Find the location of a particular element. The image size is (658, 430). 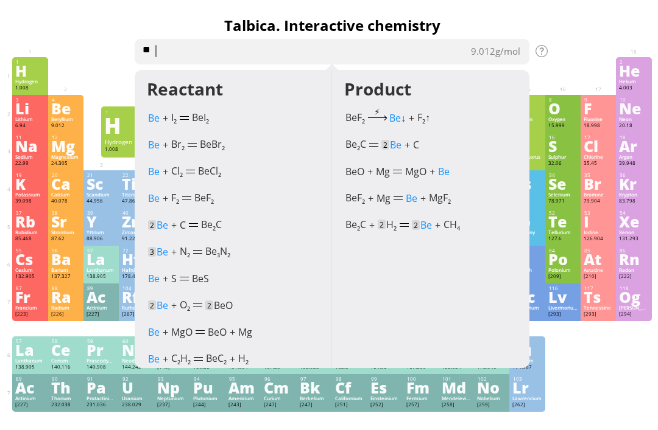

span: BeI is located at coordinates (200, 118).